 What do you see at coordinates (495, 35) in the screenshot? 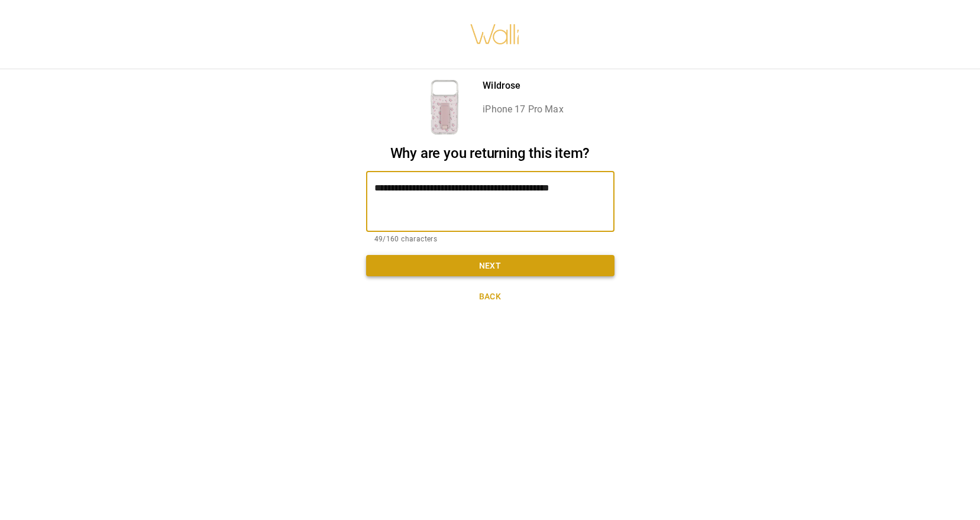
I see `img: walli-inc.myshopify.com` at bounding box center [495, 35].